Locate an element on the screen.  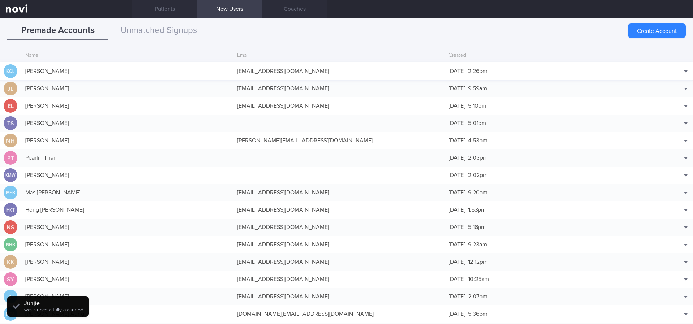
div: TS is located at coordinates (10, 123).